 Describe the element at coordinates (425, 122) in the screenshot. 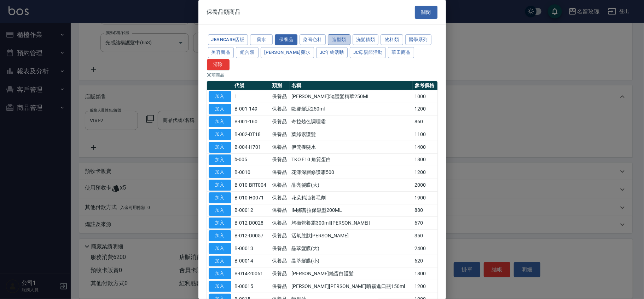

I see `td: 860` at that location.